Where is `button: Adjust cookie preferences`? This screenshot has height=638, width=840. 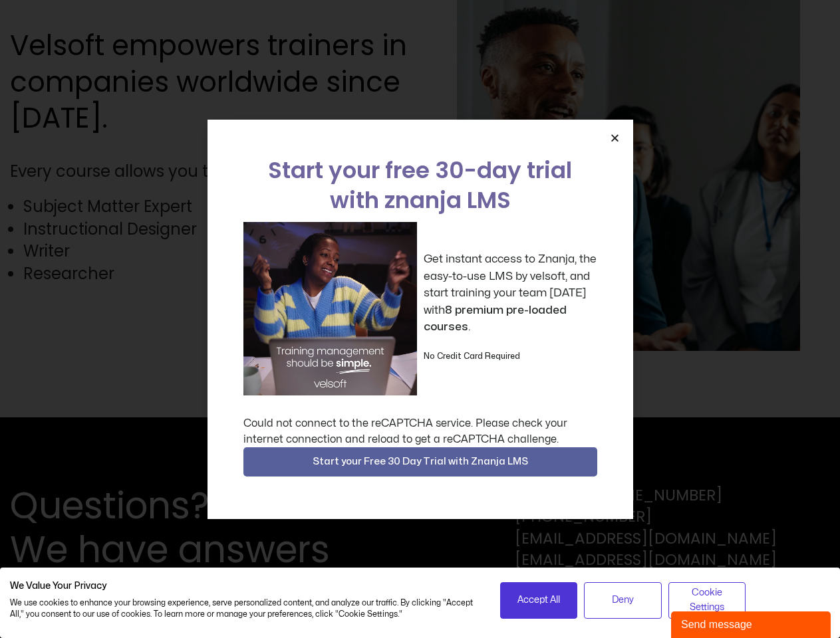
button: Adjust cookie preferences is located at coordinates (707, 601).